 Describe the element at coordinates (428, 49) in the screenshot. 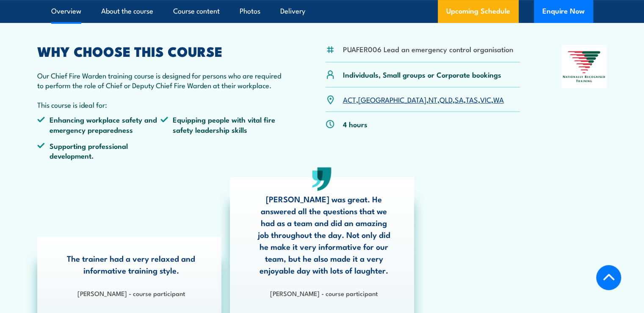

I see `li: PUAFER006 Lead an emergency control organisation` at that location.